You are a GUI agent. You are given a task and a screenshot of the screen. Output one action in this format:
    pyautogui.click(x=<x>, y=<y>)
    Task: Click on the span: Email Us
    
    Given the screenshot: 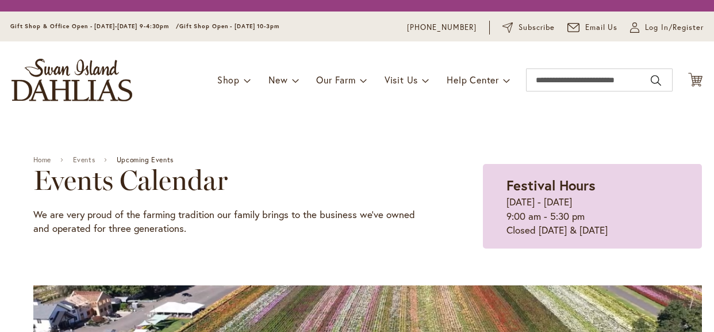 What is the action you would take?
    pyautogui.click(x=602, y=28)
    